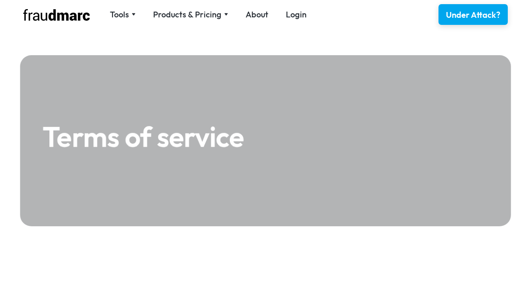 This screenshot has width=531, height=281. I want to click on a: Login, so click(296, 15).